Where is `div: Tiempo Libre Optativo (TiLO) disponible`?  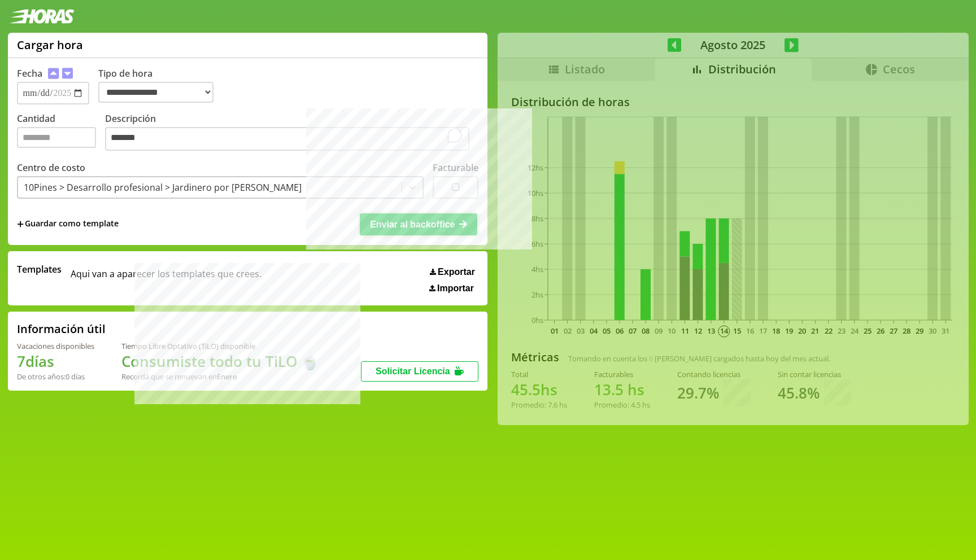
div: Tiempo Libre Optativo (TiLO) disponible is located at coordinates (220, 346).